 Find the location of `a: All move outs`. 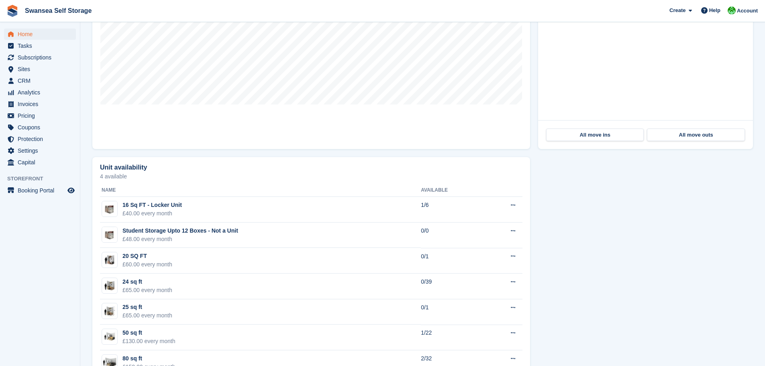

a: All move outs is located at coordinates (695, 135).